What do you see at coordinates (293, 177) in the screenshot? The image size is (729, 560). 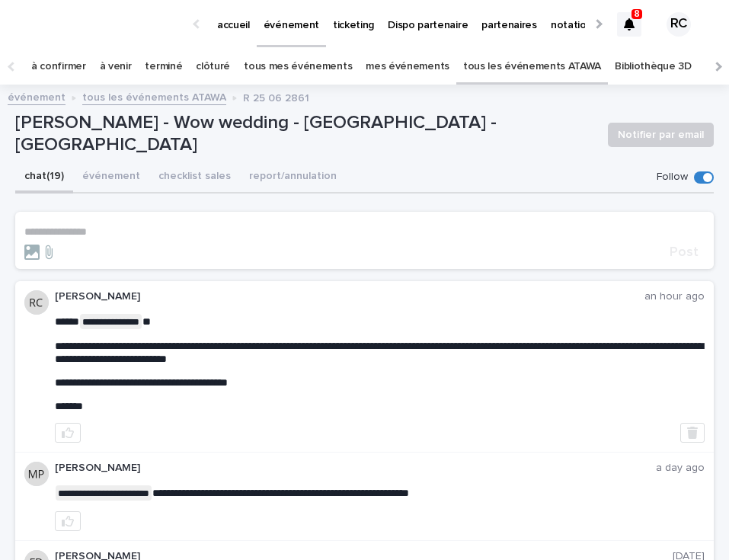 I see `button: report/annulation` at bounding box center [293, 177].